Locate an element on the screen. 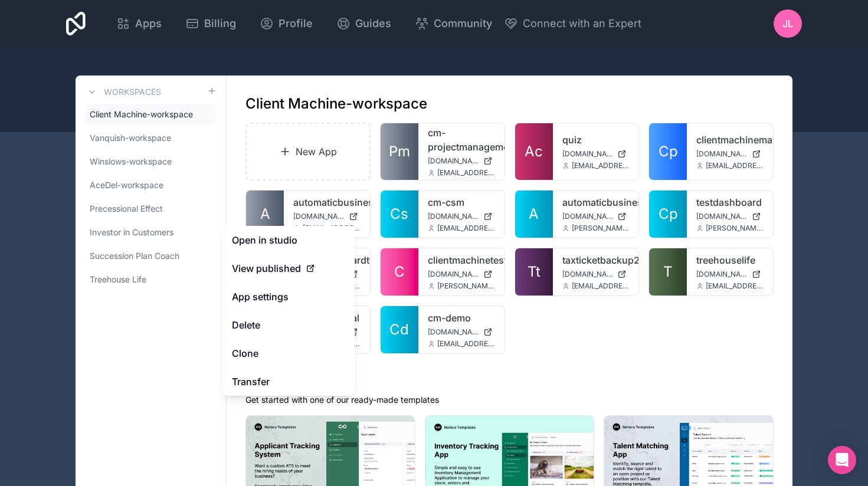 The height and width of the screenshot is (486, 868). span: Connect with an Expert is located at coordinates (582, 24).